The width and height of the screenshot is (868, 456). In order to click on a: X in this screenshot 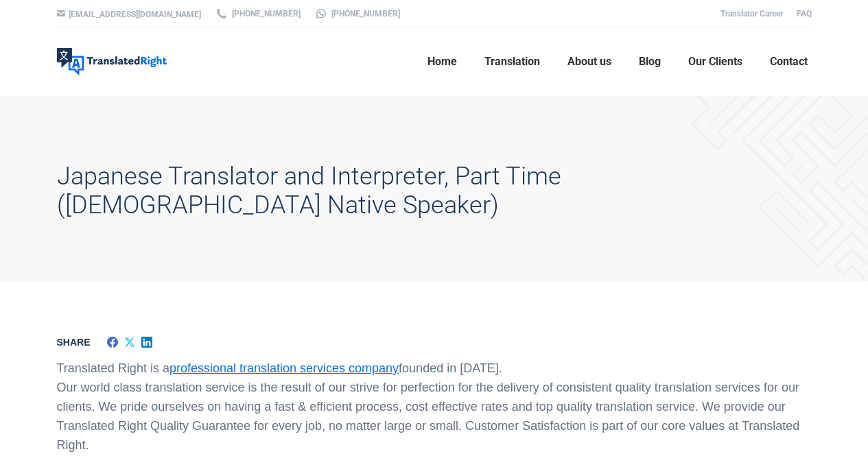, I will do `click(130, 342)`.